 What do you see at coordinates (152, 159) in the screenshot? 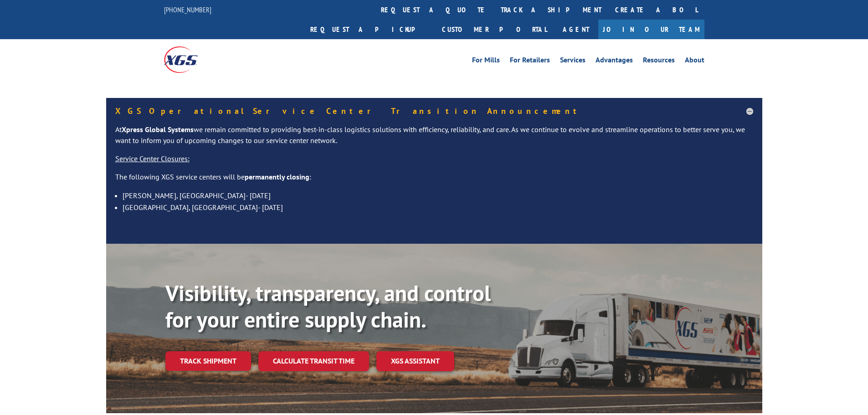
I see `u: Service Center Closures:` at bounding box center [152, 159].